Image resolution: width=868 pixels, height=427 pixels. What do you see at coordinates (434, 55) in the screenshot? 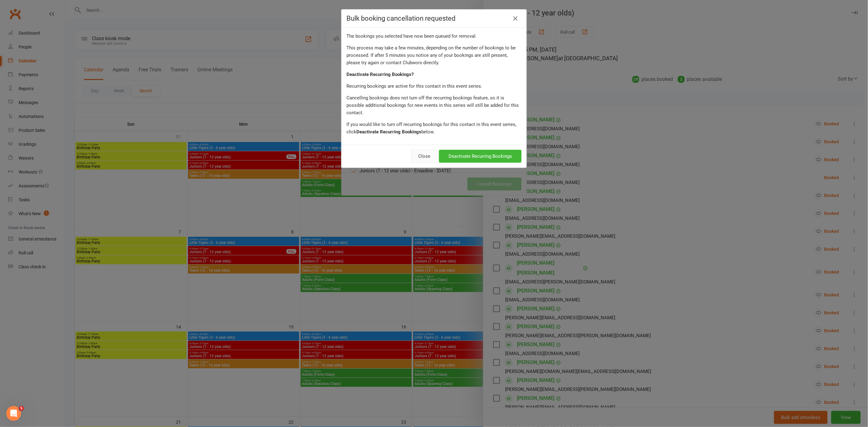
I see `div: This process may take a few minutes, depending on the number of bookings to be processed. If afte...` at bounding box center [434, 55].